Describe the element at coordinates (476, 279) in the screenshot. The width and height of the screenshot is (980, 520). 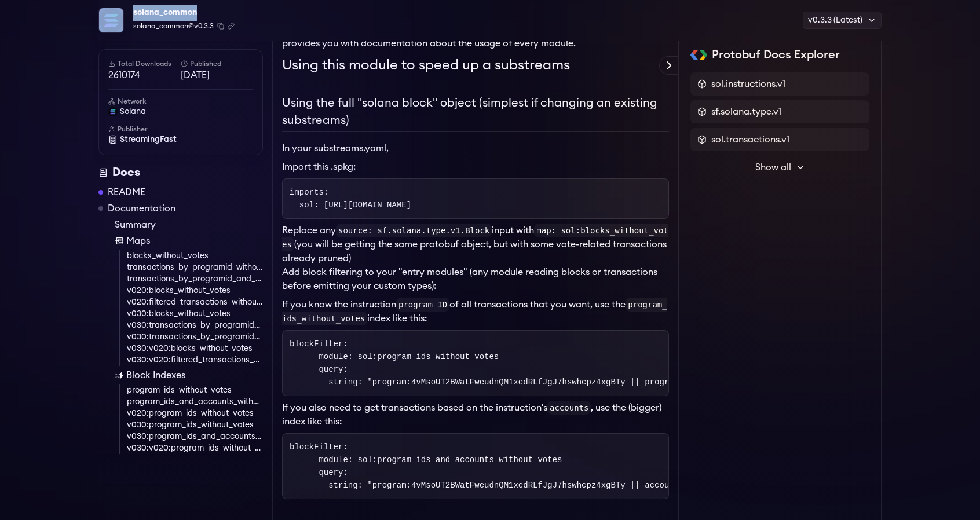
I see `p: Add block filtering to your "entry modules" (any module reading blocks or transactions before emi...` at that location.